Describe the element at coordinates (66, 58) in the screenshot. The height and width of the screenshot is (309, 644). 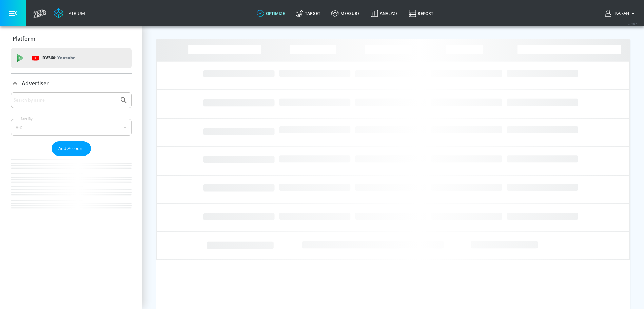
I see `p: Youtube` at that location.